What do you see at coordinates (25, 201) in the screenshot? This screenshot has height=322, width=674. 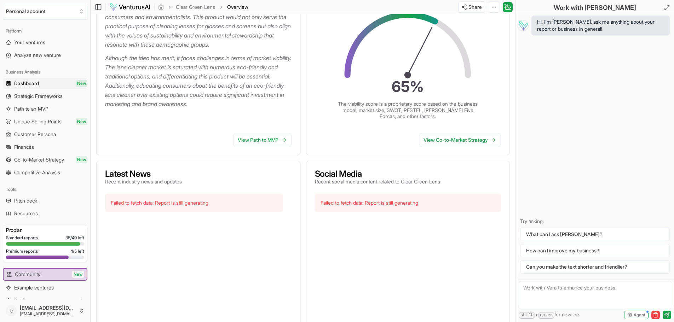 I see `span: Pitch deck` at bounding box center [25, 201].